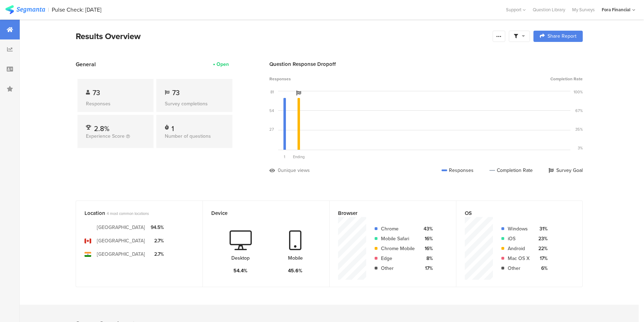  Describe the element at coordinates (283, 36) in the screenshot. I see `div: Results Overview` at that location.